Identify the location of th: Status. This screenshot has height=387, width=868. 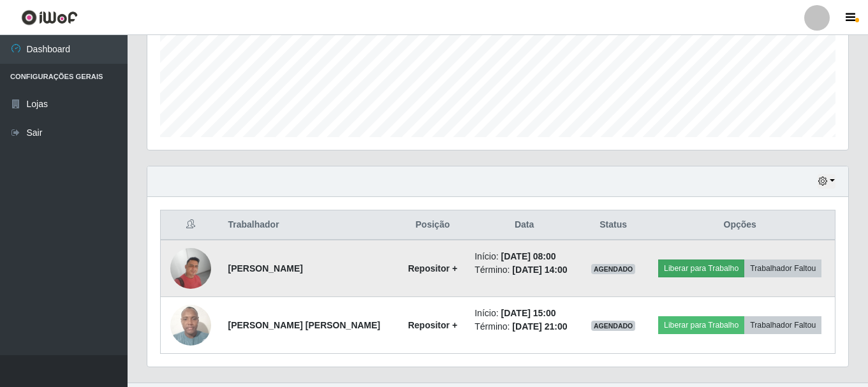
(613, 225).